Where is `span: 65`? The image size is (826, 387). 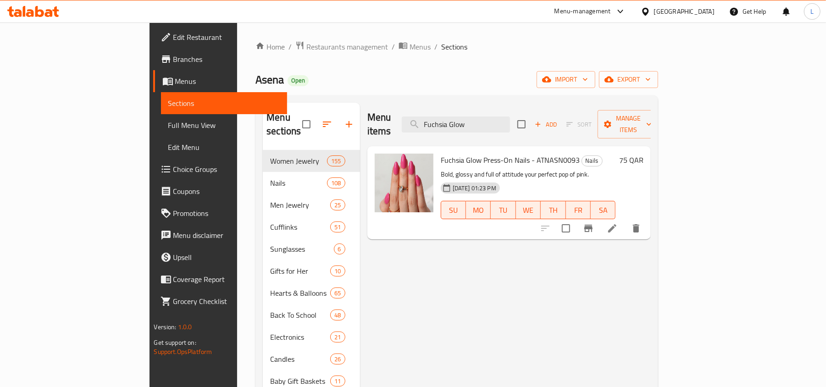
span: 65 is located at coordinates (337, 293).